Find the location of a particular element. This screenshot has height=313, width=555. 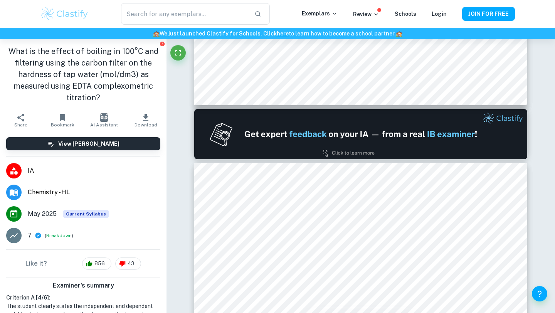

button: Bookmark is located at coordinates (62, 120).